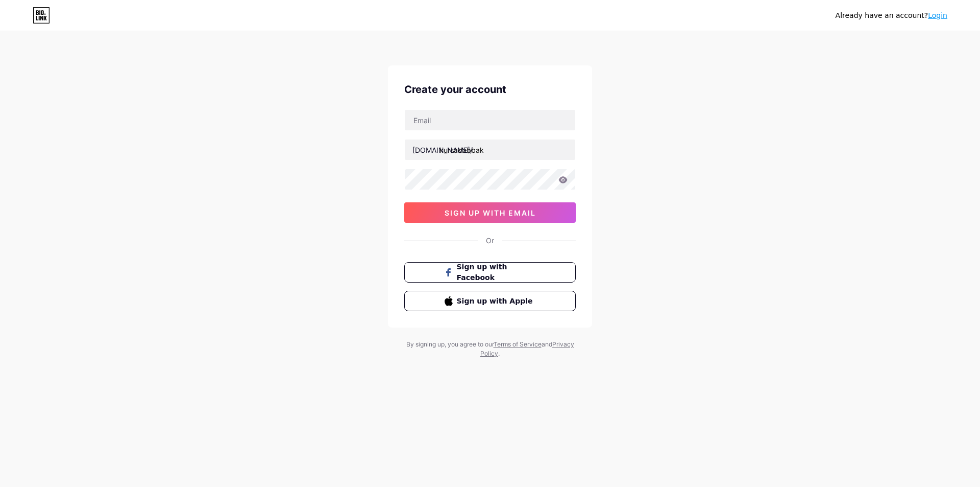 The height and width of the screenshot is (487, 980). I want to click on a: Sign up with Facebook, so click(490, 272).